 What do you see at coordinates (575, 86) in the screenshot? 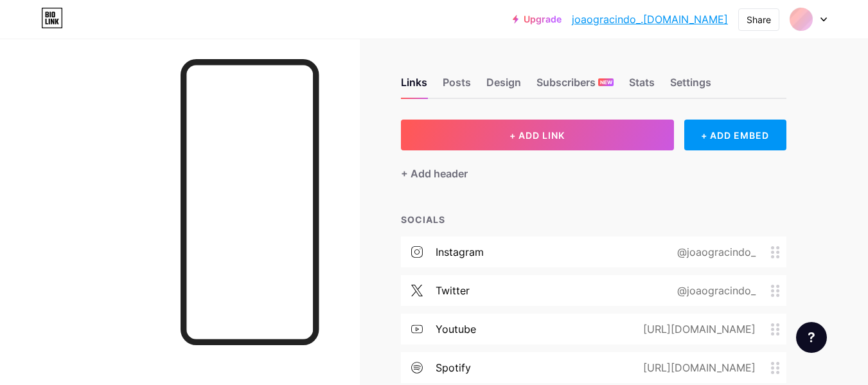
I see `div: Subscribers` at bounding box center [575, 86].